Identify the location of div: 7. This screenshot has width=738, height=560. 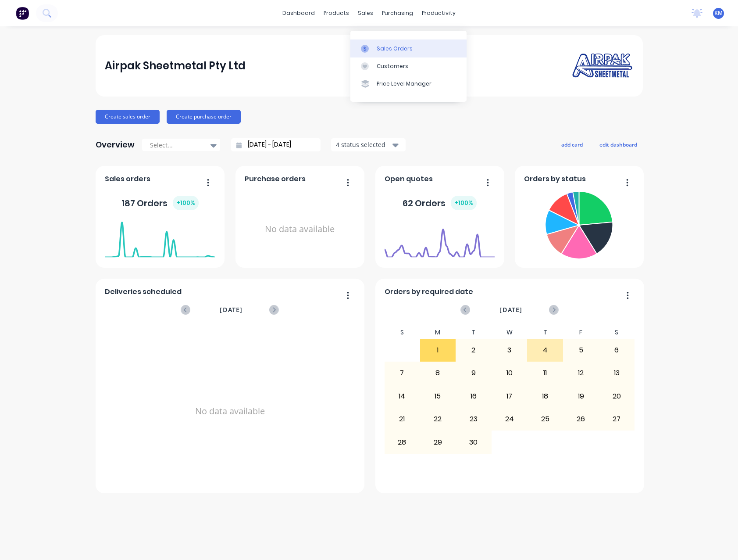
(402, 373).